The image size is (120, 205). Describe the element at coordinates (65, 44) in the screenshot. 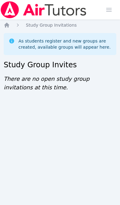

I see `div: As students register and new groups are created, available groups will appear here.` at that location.